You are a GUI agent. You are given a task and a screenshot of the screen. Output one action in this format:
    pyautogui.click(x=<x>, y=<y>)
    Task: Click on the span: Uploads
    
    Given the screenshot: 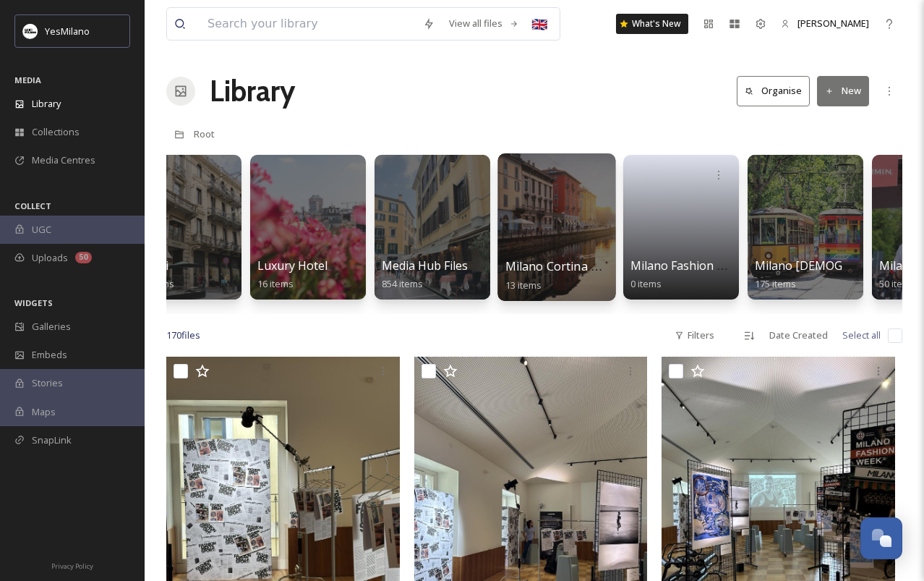 What is the action you would take?
    pyautogui.click(x=50, y=257)
    